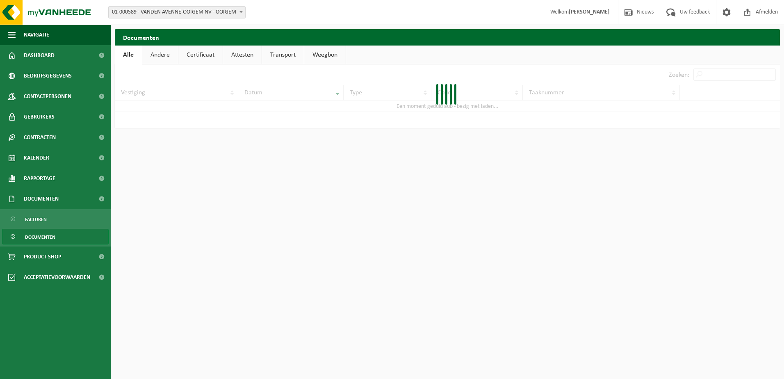 The height and width of the screenshot is (379, 784). What do you see at coordinates (40, 137) in the screenshot?
I see `span: Contracten` at bounding box center [40, 137].